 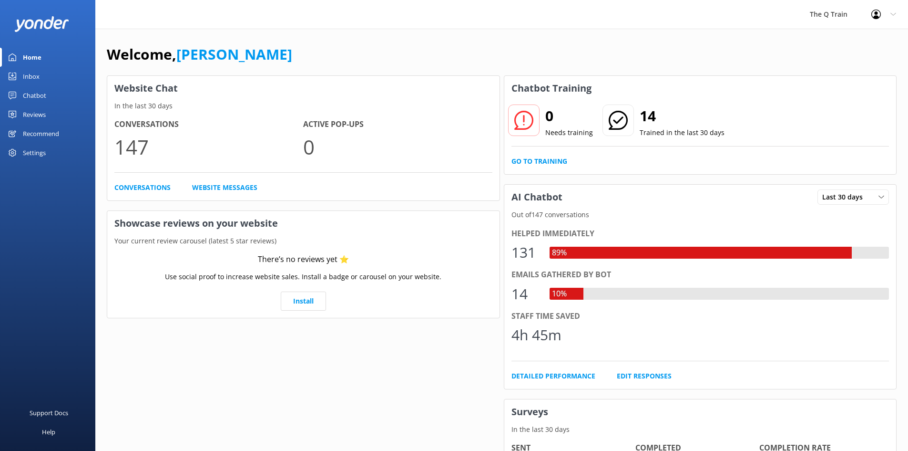 What do you see at coordinates (526, 252) in the screenshot?
I see `div: 131` at bounding box center [526, 252].